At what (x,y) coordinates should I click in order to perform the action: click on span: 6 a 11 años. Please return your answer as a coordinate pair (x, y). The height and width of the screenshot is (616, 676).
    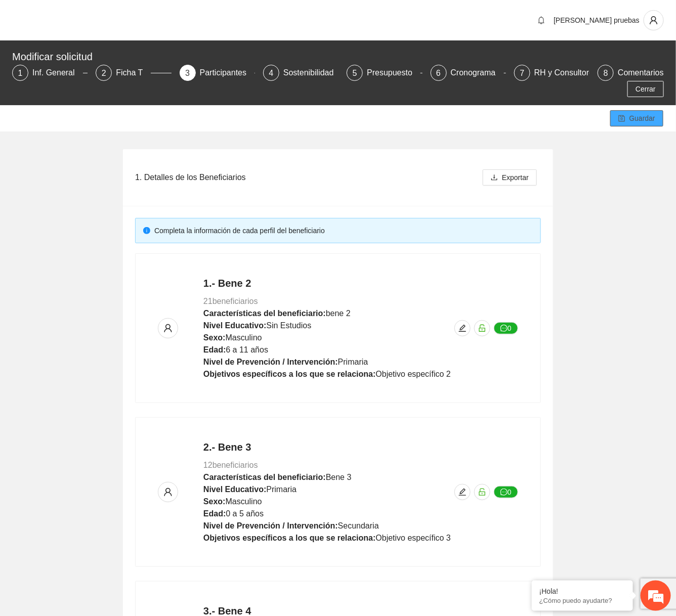
    Looking at the image, I should click on (247, 350).